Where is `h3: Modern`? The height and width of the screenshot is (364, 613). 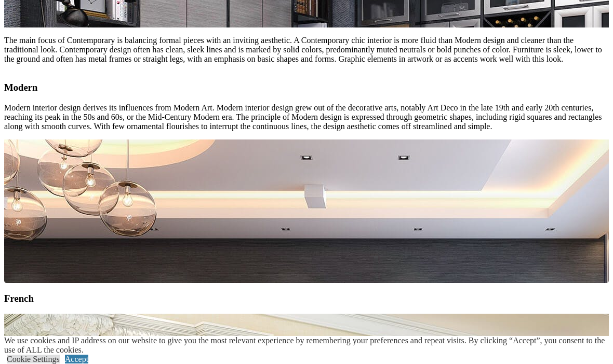
h3: Modern is located at coordinates (306, 88).